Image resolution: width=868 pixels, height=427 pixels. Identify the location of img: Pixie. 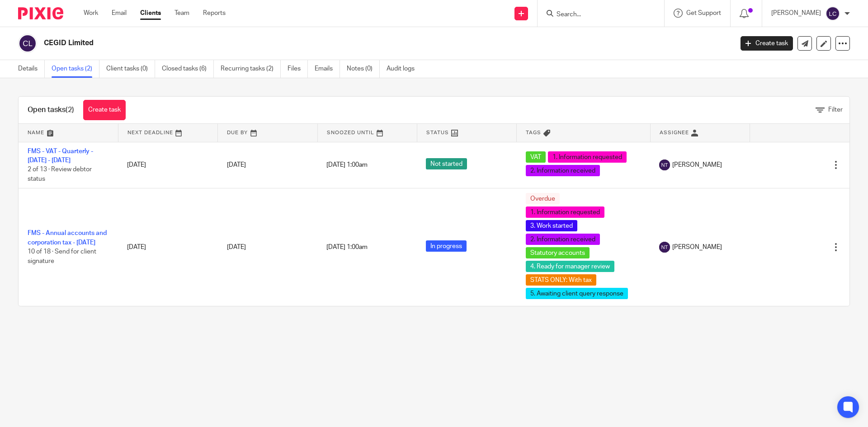
(41, 13).